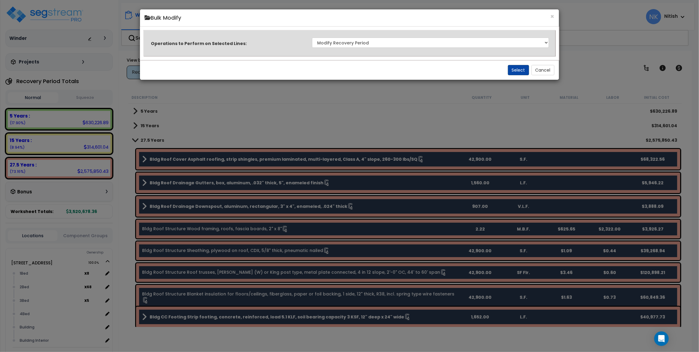 The image size is (699, 352). What do you see at coordinates (518, 70) in the screenshot?
I see `button: Select` at bounding box center [518, 70].